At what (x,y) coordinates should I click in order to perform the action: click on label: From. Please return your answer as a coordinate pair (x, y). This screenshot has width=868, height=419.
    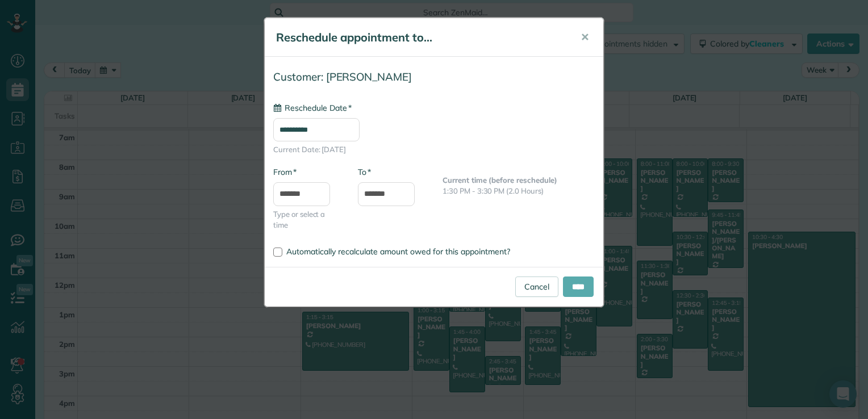
    Looking at the image, I should click on (285, 172).